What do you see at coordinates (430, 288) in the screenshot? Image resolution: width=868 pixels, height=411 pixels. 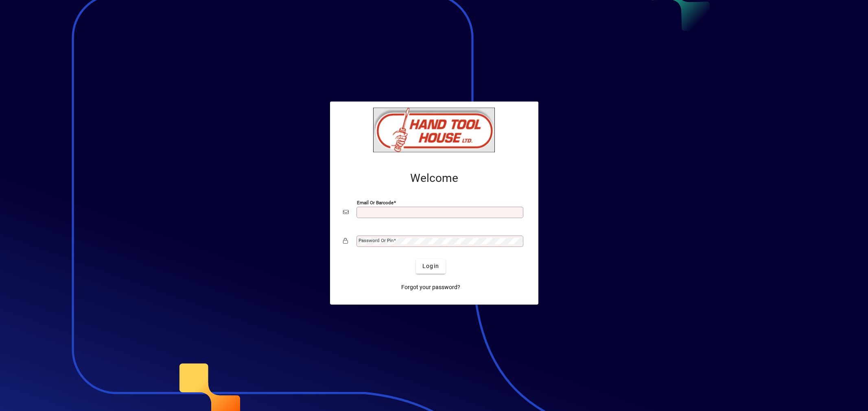 I see `a: Forgot your password?` at bounding box center [430, 288].